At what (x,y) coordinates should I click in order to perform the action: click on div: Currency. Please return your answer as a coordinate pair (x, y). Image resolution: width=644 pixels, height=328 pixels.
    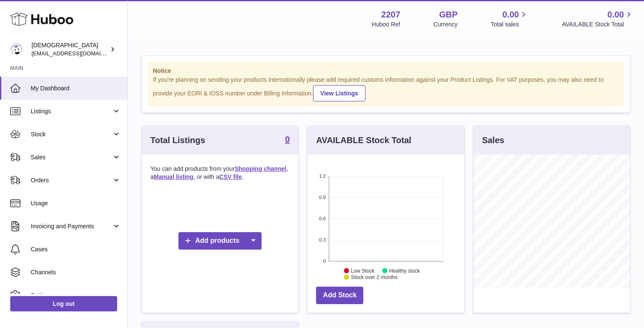
    Looking at the image, I should click on (446, 24).